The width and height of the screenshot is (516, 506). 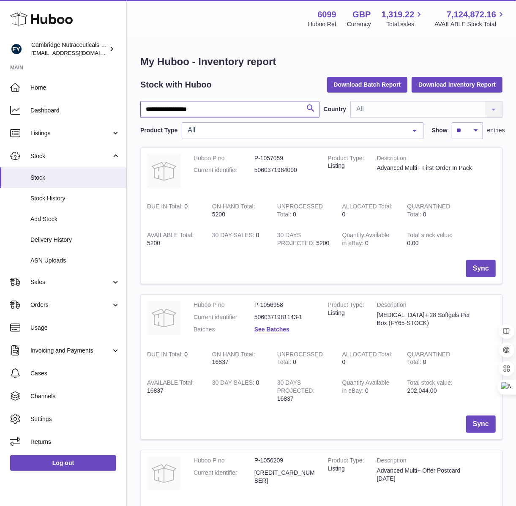 I want to click on dd: P-1056209, so click(x=285, y=460).